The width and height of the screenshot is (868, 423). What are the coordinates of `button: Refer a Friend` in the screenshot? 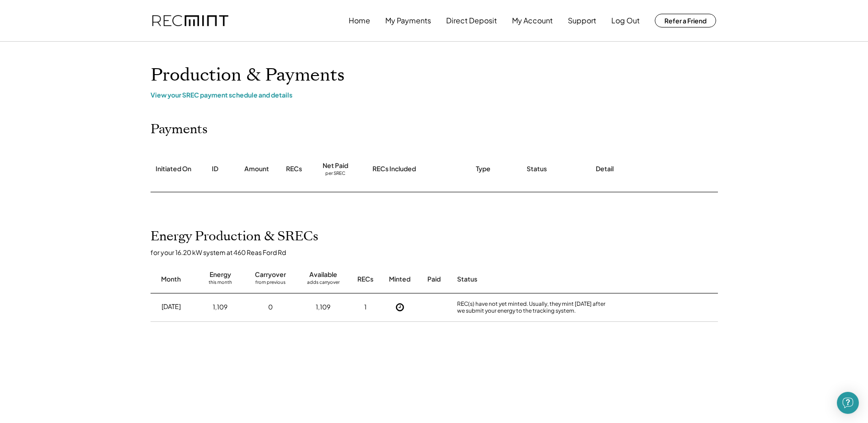 It's located at (685, 21).